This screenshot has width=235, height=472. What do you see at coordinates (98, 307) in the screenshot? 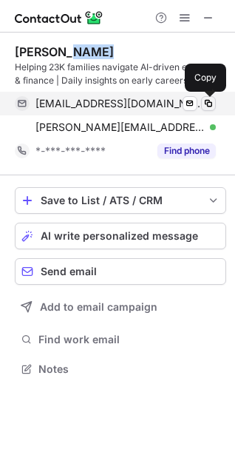
I see `span: Add to email campaign` at bounding box center [98, 307].